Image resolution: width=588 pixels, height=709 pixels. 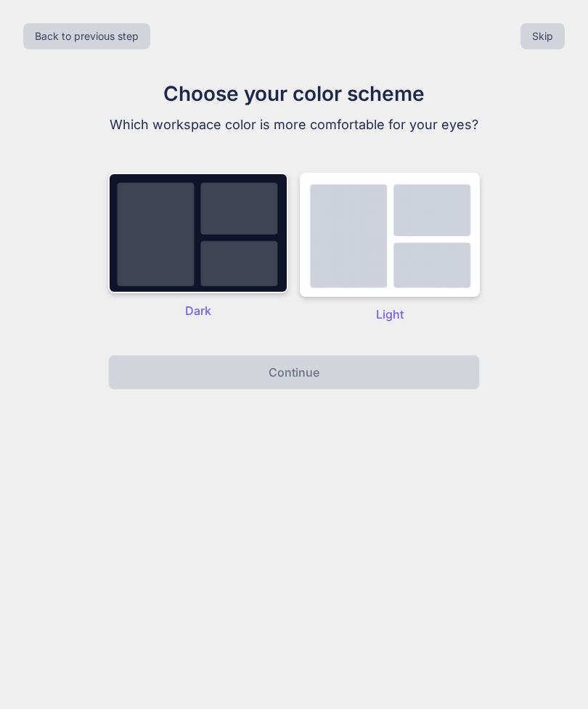 What do you see at coordinates (294, 94) in the screenshot?
I see `h1: Choose your color scheme` at bounding box center [294, 94].